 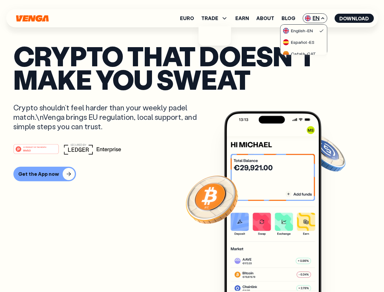 What do you see at coordinates (192, 174) in the screenshot?
I see `a: Get the App now` at bounding box center [192, 174].